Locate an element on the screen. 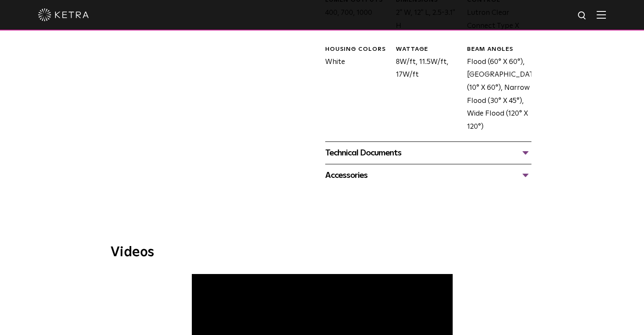 This screenshot has width=644, height=335. div: Accessories is located at coordinates (428, 175).